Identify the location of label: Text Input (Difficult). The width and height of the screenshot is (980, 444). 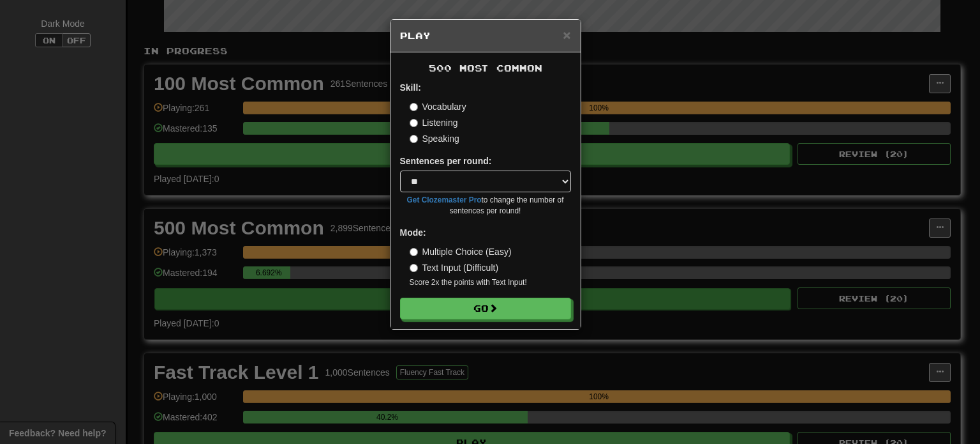
(454, 267).